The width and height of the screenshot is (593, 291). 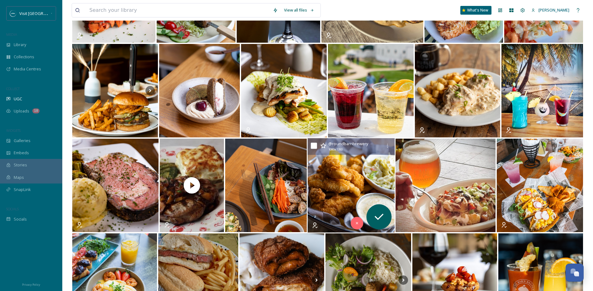 I want to click on span: 1080 x 1350, so click(x=335, y=149).